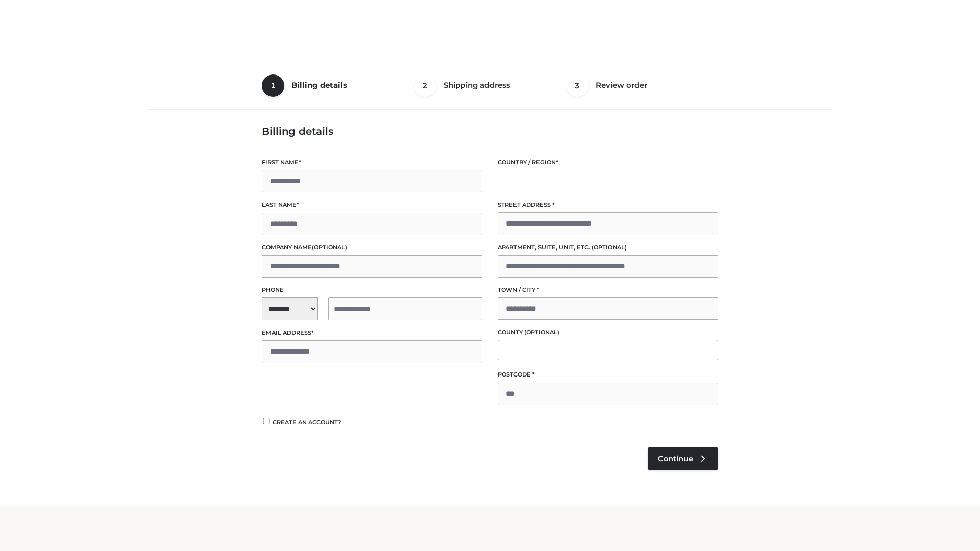  Describe the element at coordinates (608, 290) in the screenshot. I see `label: Town / City` at that location.